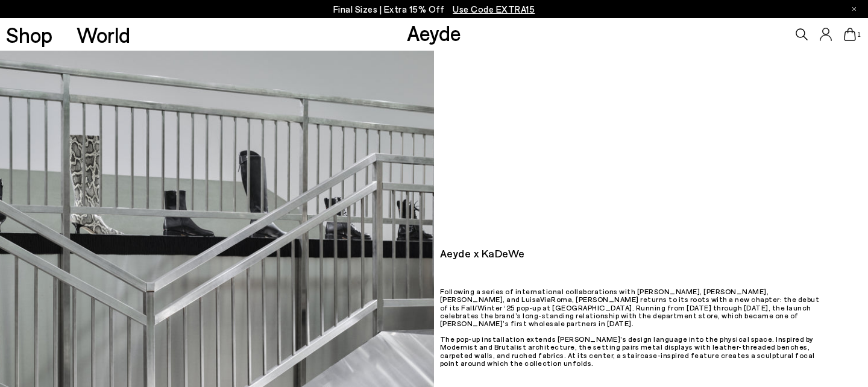  I want to click on p: Final Sizes | Extra 15% Off, so click(434, 9).